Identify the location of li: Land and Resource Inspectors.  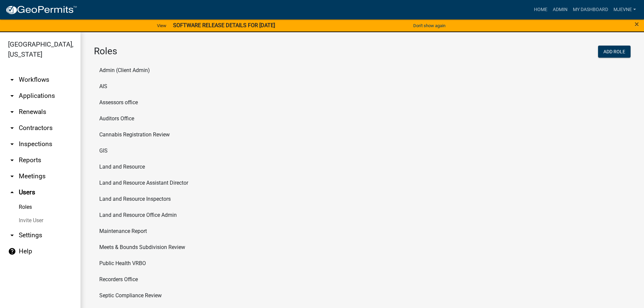
(362, 199).